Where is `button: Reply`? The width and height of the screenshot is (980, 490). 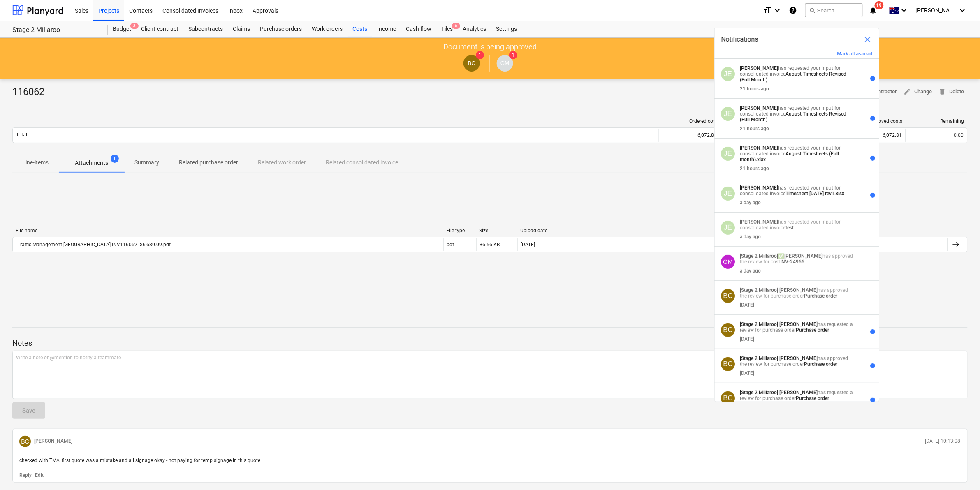
button: Reply is located at coordinates (26, 476).